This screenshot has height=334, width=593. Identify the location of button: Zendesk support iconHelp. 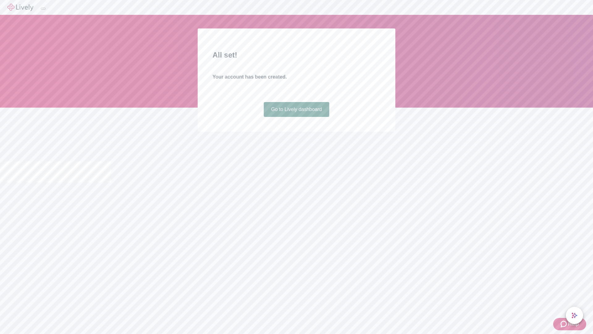
(570, 324).